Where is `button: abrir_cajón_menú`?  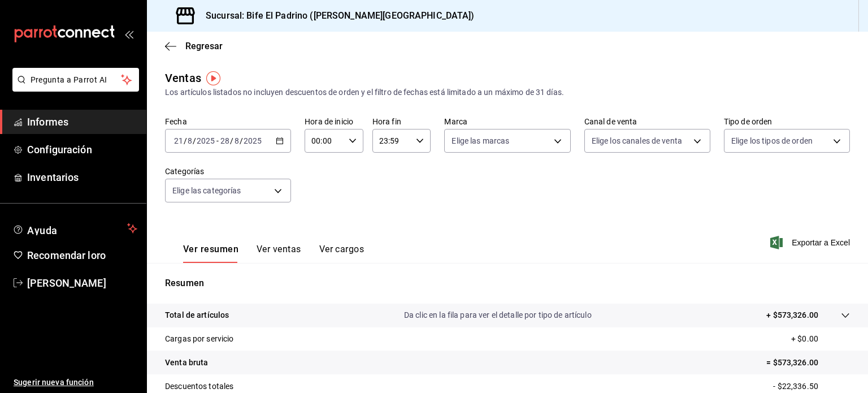 button: abrir_cajón_menú is located at coordinates (129, 34).